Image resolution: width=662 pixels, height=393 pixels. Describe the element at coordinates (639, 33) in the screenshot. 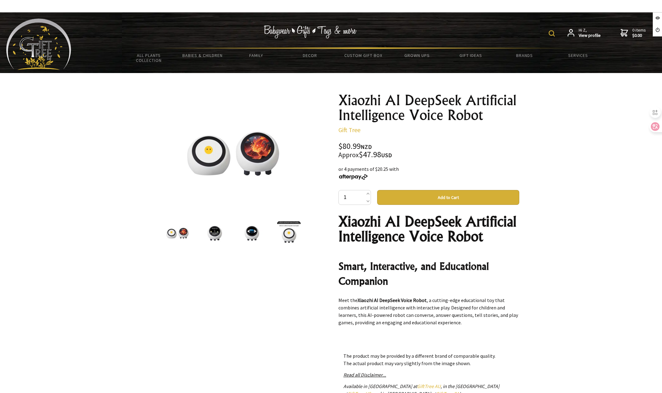

I see `span: 0 items` at that location.